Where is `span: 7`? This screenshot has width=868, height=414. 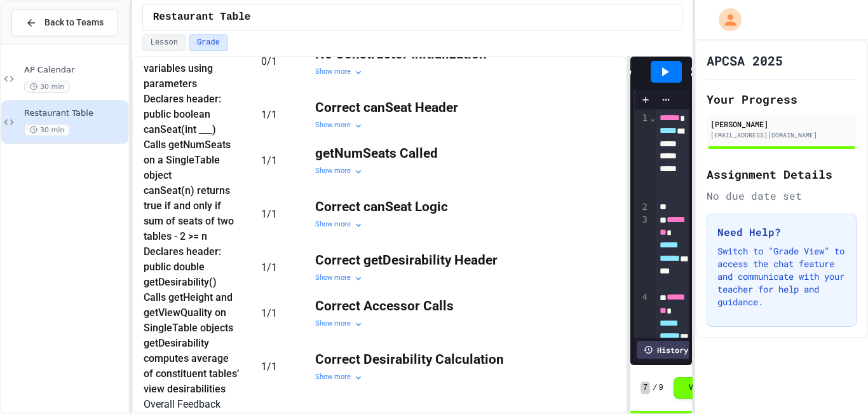
span: 7 is located at coordinates (646, 388).